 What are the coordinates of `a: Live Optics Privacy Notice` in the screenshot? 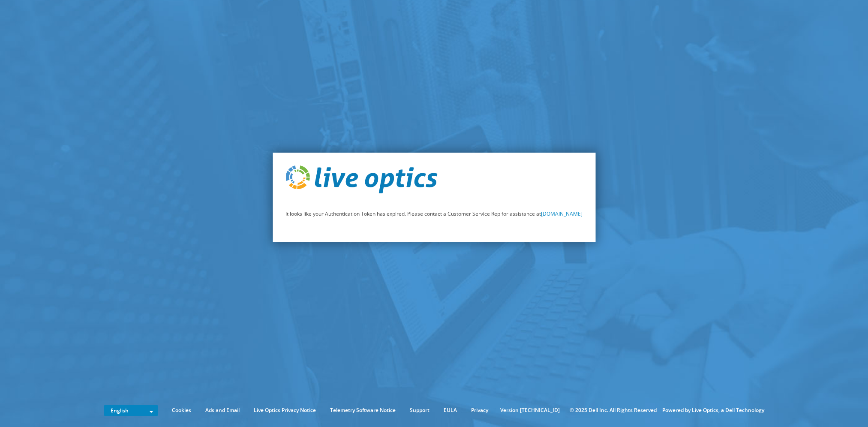 It's located at (285, 410).